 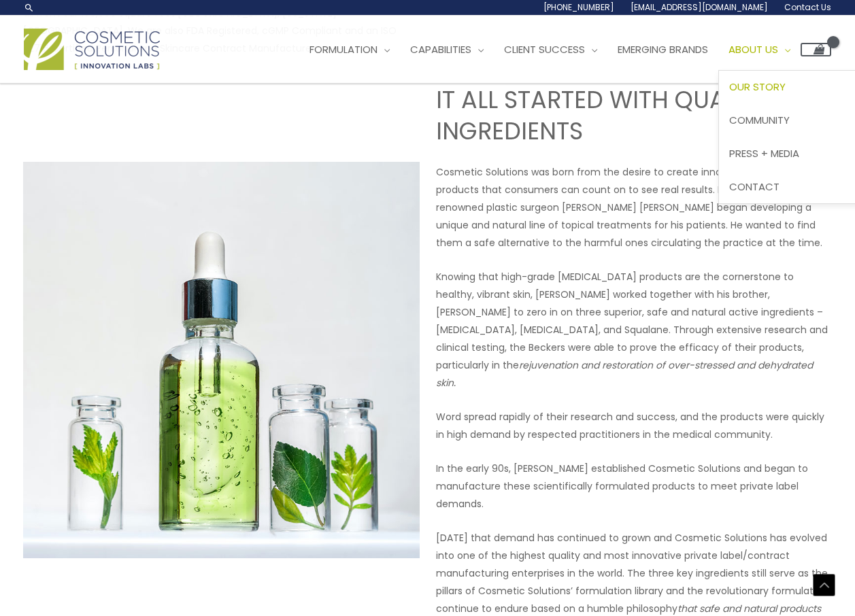 I want to click on span: Client Success, so click(x=544, y=49).